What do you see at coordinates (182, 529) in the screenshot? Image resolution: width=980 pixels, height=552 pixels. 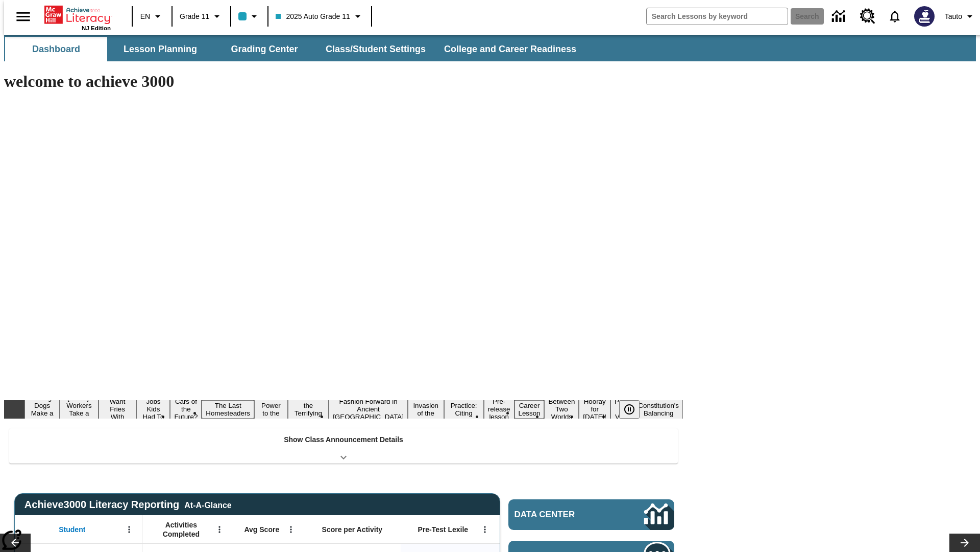 I see `span: Activities Completed` at bounding box center [182, 529].